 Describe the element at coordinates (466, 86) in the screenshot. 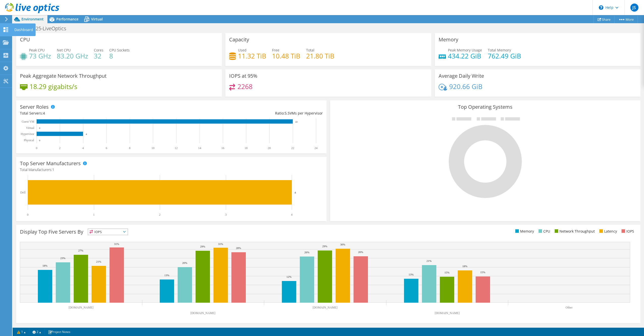

I see `h4: 920.66 GiB` at that location.